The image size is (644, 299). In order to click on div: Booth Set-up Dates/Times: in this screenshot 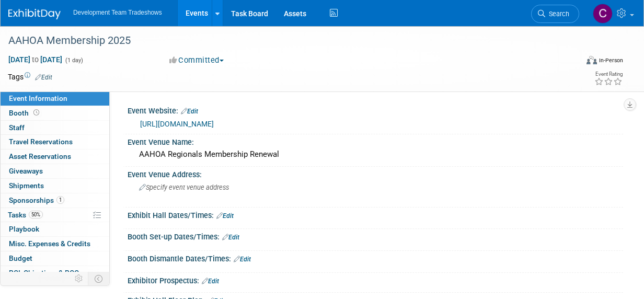, I will do `click(375, 236)`.